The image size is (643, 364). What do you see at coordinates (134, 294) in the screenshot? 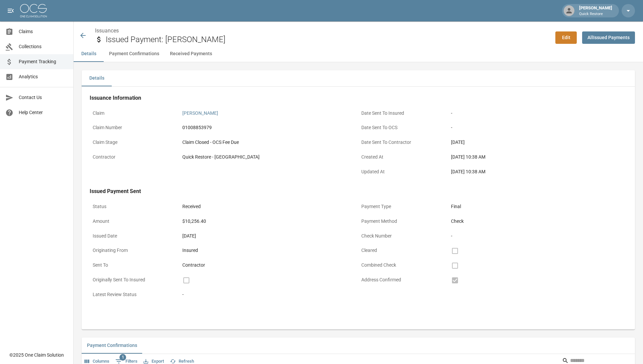
I see `p: Latest Review Status` at bounding box center [134, 294].